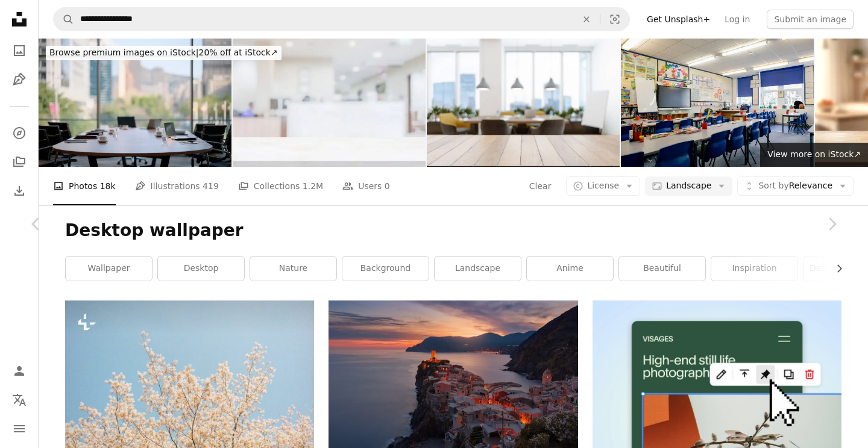  Describe the element at coordinates (19, 80) in the screenshot. I see `a: Illustrations` at that location.